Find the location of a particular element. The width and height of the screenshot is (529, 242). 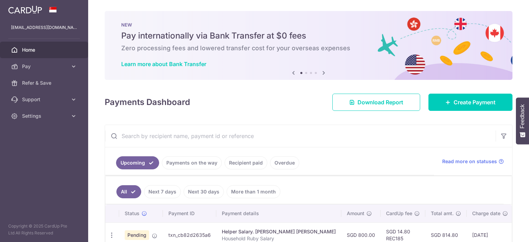

span: Status is located at coordinates (132, 214).